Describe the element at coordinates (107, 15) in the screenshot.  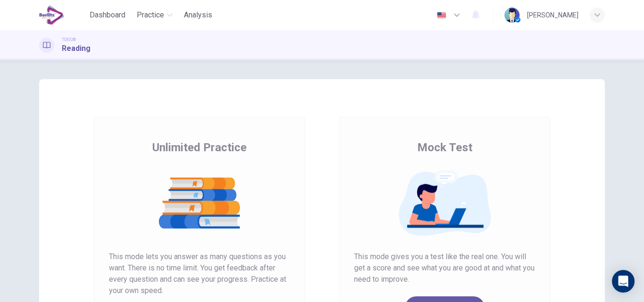
I see `a: Dashboard` at that location.